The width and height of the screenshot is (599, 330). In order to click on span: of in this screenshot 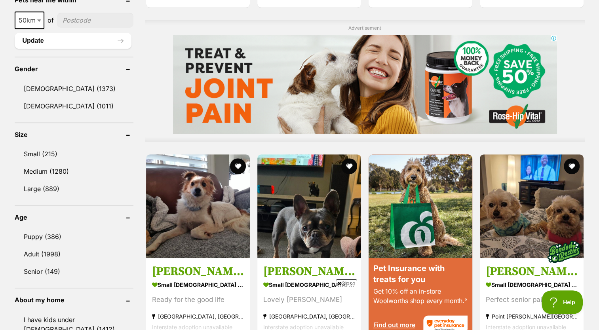, I will do `click(51, 20)`.